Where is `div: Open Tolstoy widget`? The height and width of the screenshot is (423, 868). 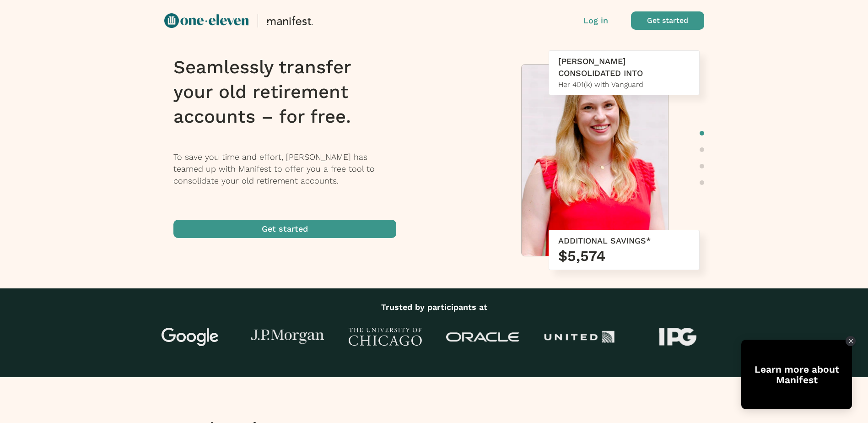
div: Open Tolstoy widget is located at coordinates (796, 374).